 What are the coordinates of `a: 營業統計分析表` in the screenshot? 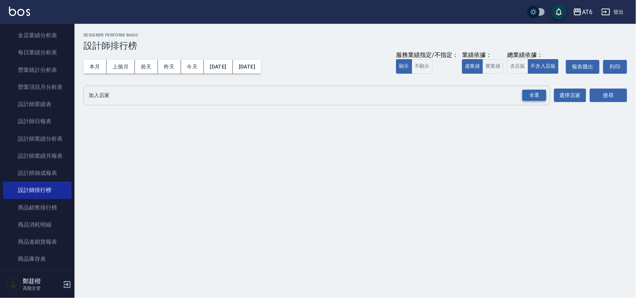 It's located at (37, 70).